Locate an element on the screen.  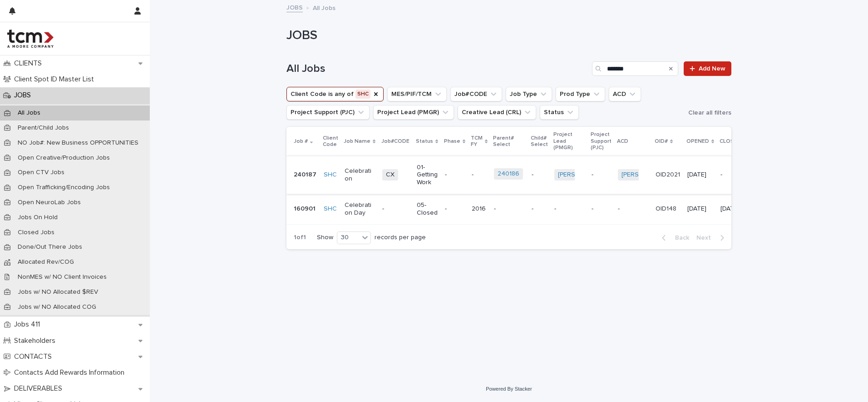
p: Jobs w/ NO Allocated $REV is located at coordinates (57, 292).